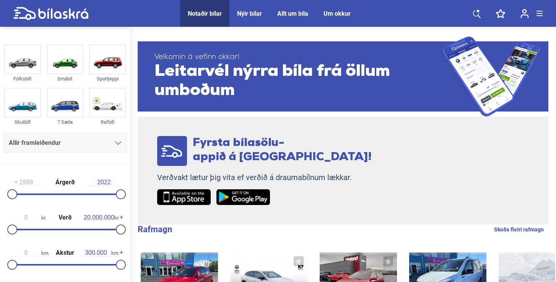  I want to click on span: Allir framleiðendur, so click(35, 143).